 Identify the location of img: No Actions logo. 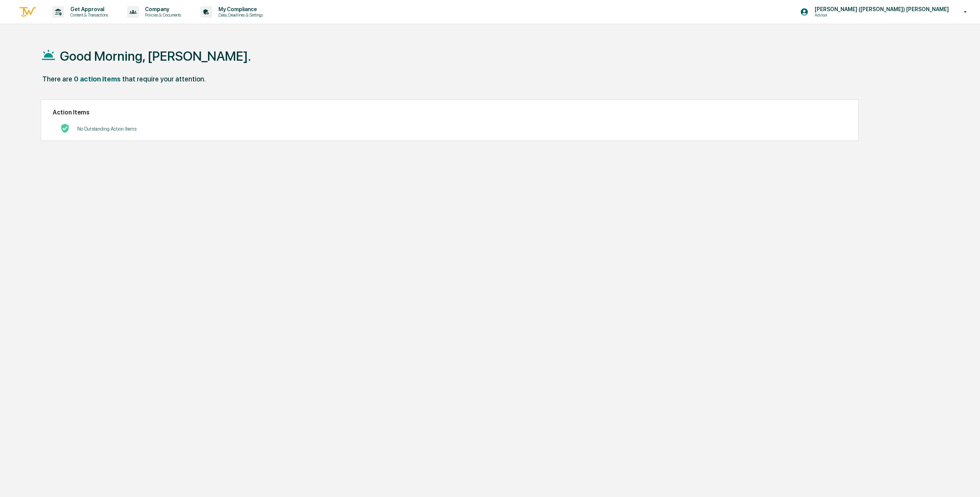
(65, 129).